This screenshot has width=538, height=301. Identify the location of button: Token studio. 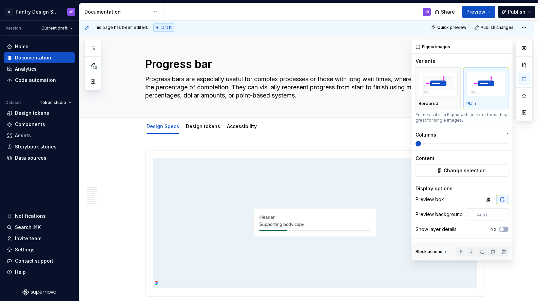
(56, 103).